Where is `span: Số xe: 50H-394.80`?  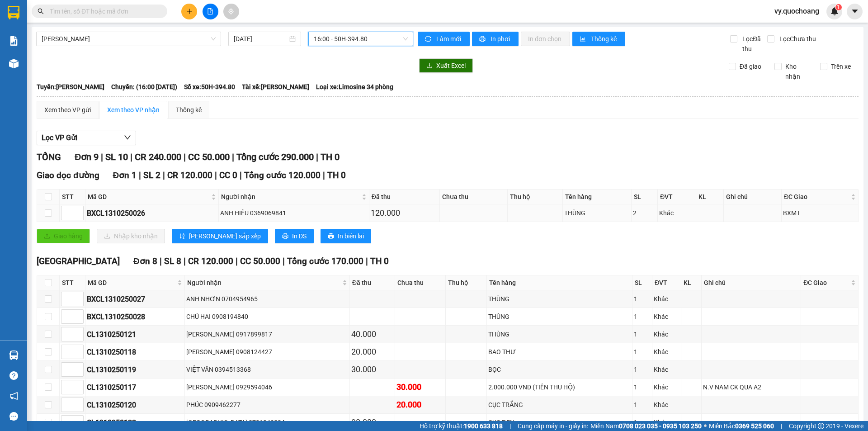
span: Số xe: 50H-394.80 is located at coordinates (209, 87).